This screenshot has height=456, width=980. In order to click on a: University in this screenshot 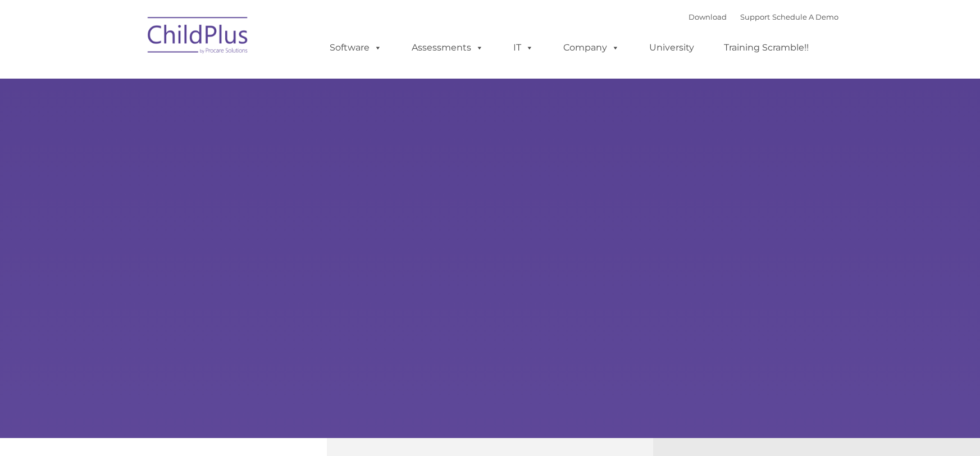, I will do `click(672, 47)`.